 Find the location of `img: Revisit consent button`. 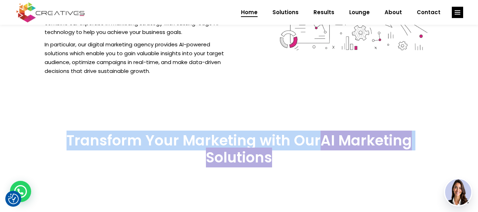

img: Revisit consent button is located at coordinates (13, 199).